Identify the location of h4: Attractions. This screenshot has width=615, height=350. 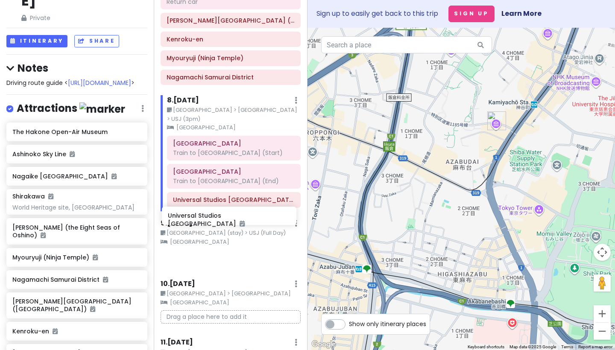
(71, 108).